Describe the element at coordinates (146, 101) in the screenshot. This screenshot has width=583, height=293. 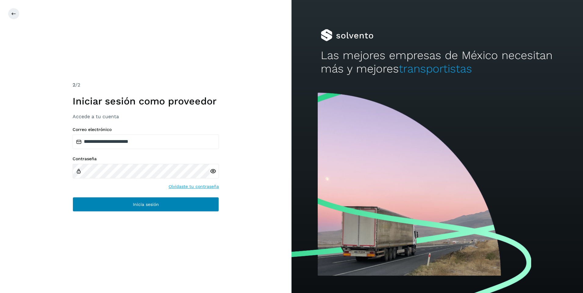
I see `h1: Iniciar sesión como proveedor` at that location.